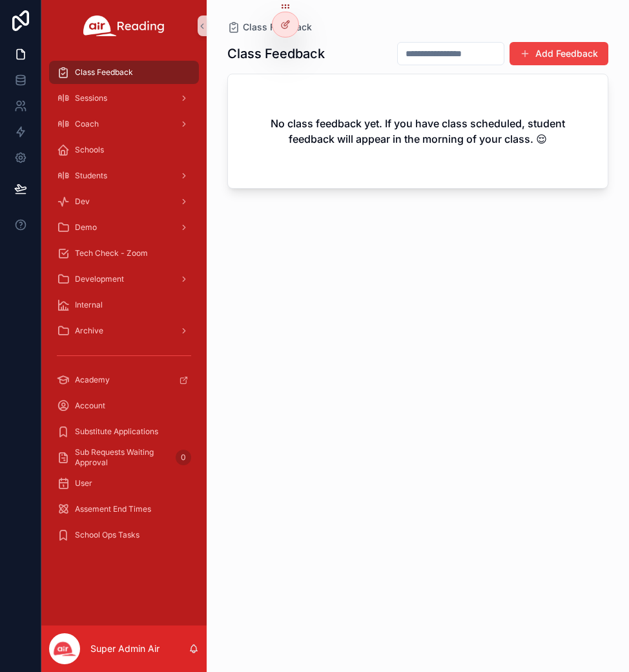 The width and height of the screenshot is (629, 672). I want to click on span: Assement End Times, so click(113, 509).